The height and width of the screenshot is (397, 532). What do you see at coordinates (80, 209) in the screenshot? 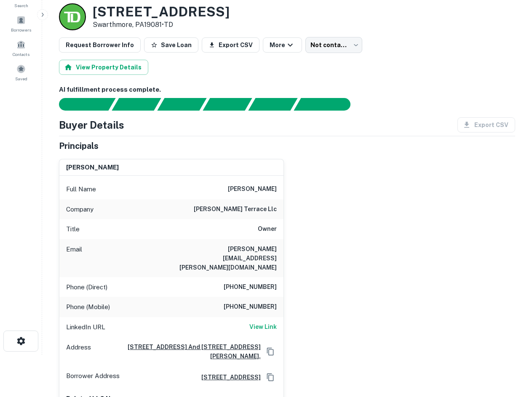
I see `p: Company` at bounding box center [80, 209].